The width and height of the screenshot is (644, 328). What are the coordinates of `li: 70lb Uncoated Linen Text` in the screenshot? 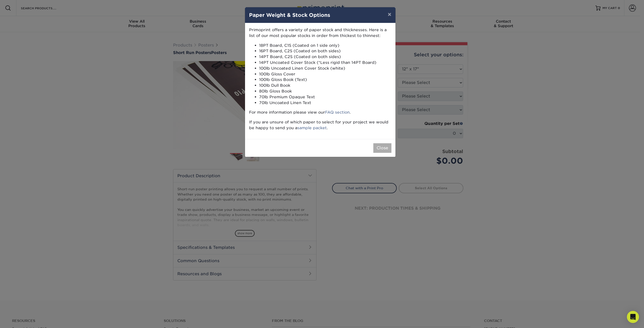 It's located at (326, 102).